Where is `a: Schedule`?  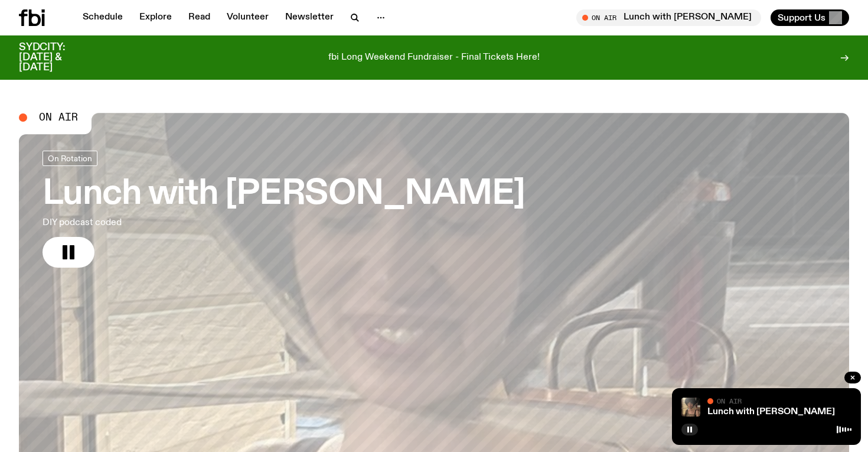 a: Schedule is located at coordinates (103, 17).